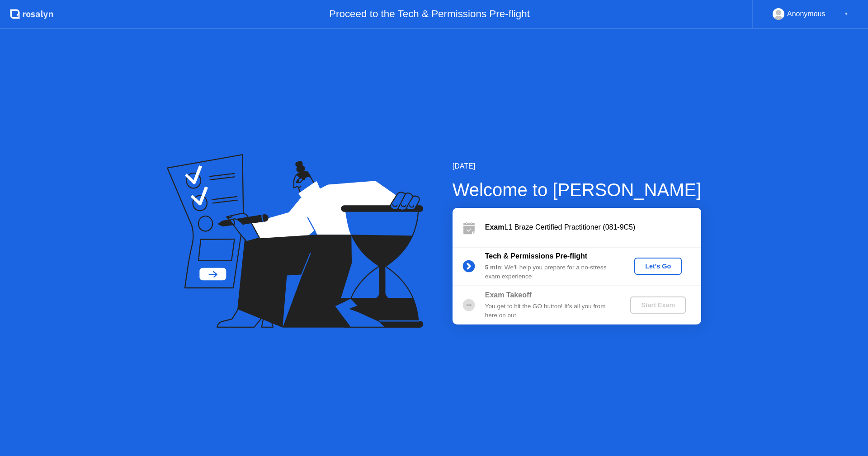 The height and width of the screenshot is (456, 868). Describe the element at coordinates (550, 272) in the screenshot. I see `div: : We’ll help you prepare for a no-stress exam experience` at that location.